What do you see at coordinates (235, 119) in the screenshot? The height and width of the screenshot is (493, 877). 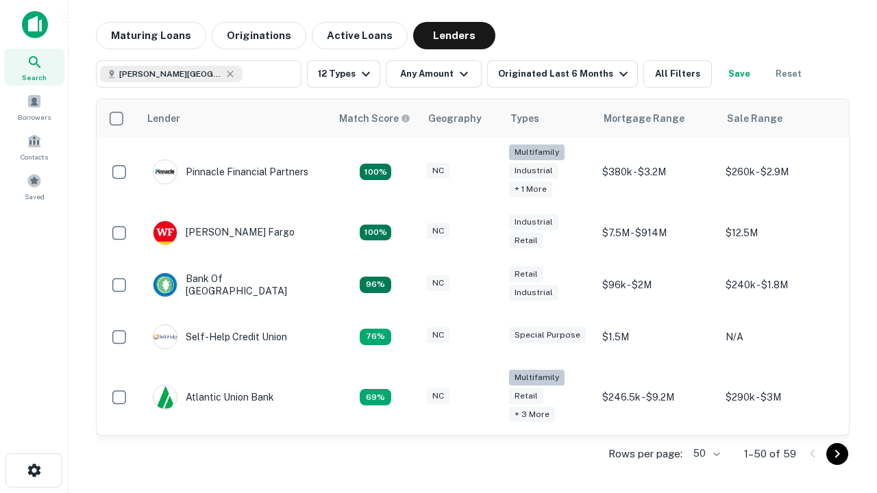 I see `th: Lender` at bounding box center [235, 119].